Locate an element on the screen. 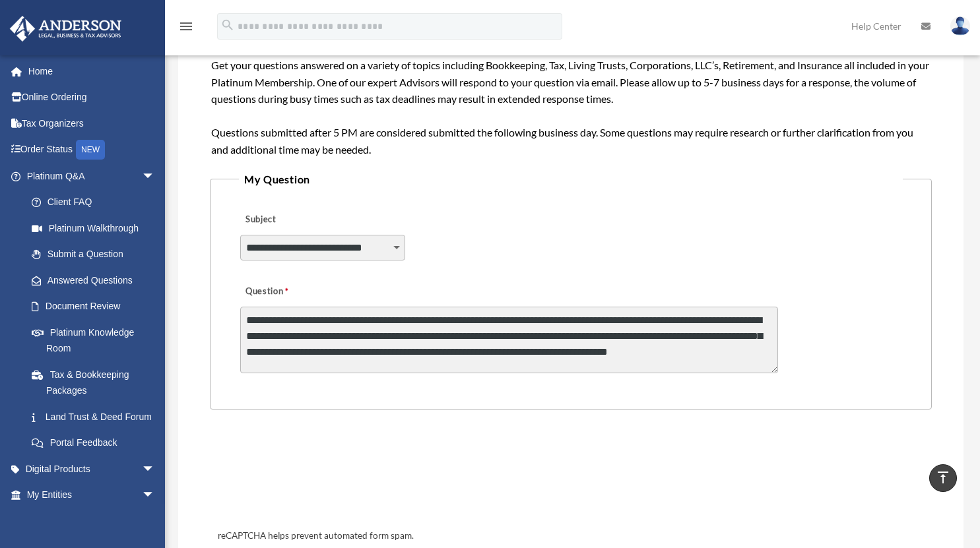 Image resolution: width=980 pixels, height=548 pixels. i: menu is located at coordinates (186, 27).